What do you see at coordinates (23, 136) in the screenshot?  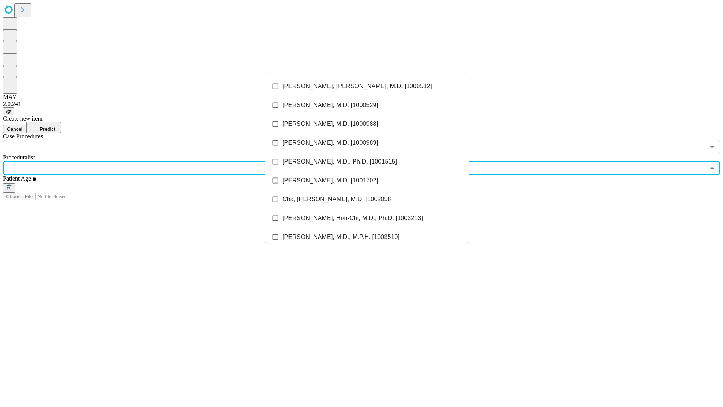 I see `span: Scheduled Procedure` at bounding box center [23, 136].